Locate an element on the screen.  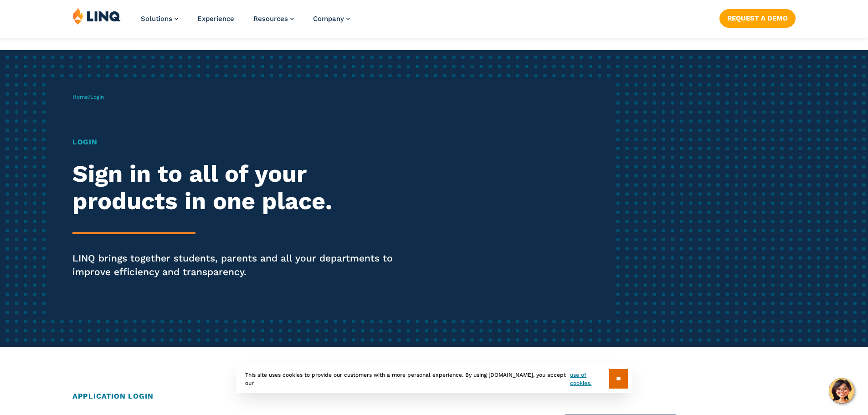
button: Hello, have a question? Let’s chat. is located at coordinates (841, 391).